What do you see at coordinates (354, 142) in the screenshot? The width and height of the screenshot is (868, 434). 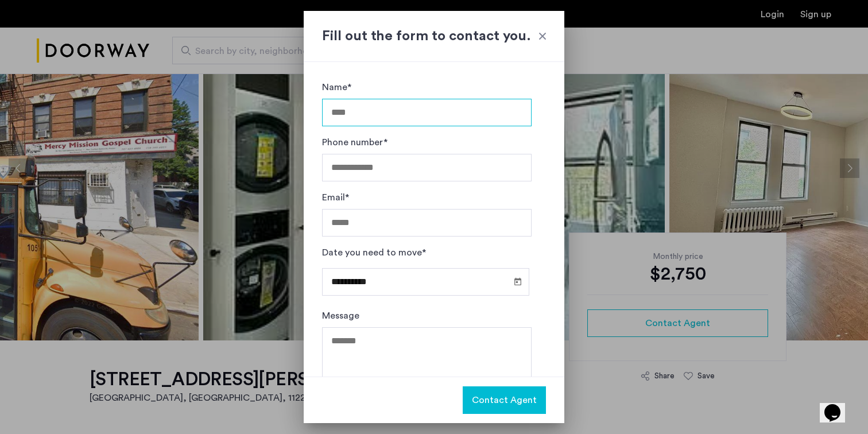 I see `label: Phone number*` at bounding box center [354, 142].